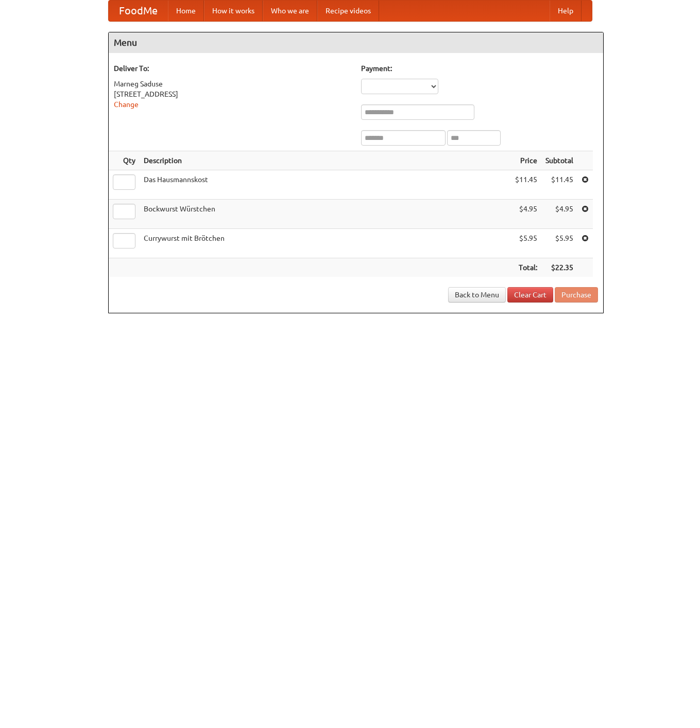  Describe the element at coordinates (186, 11) in the screenshot. I see `a: Home` at that location.